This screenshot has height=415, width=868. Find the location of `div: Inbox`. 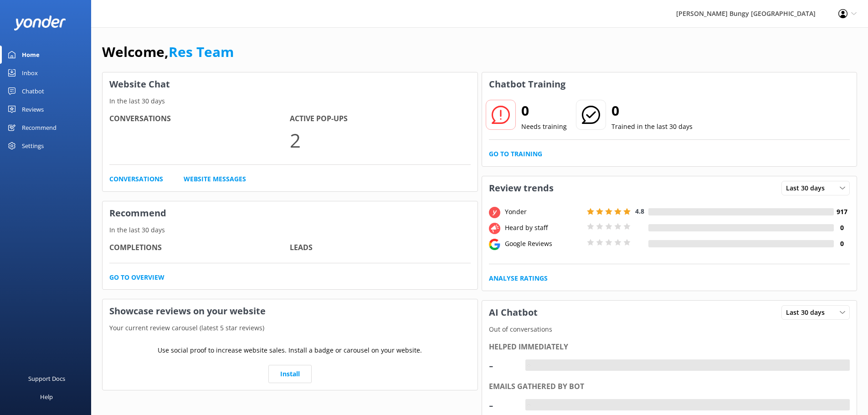

div: Inbox is located at coordinates (30, 73).